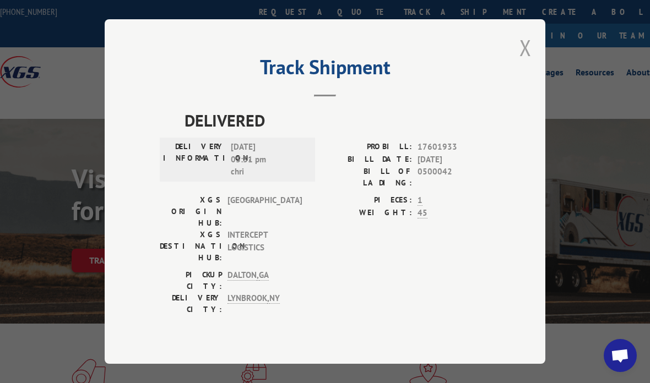 The width and height of the screenshot is (650, 383). What do you see at coordinates (337, 120) in the screenshot?
I see `span: DELIVERED` at bounding box center [337, 120].